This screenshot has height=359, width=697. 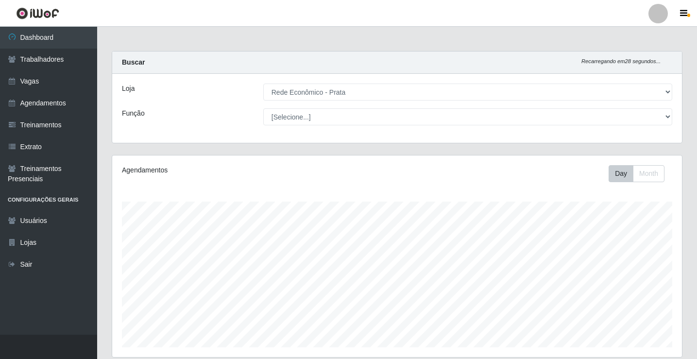 What do you see at coordinates (620, 61) in the screenshot?
I see `i: Recarregando em 28 segundos...` at bounding box center [620, 61].